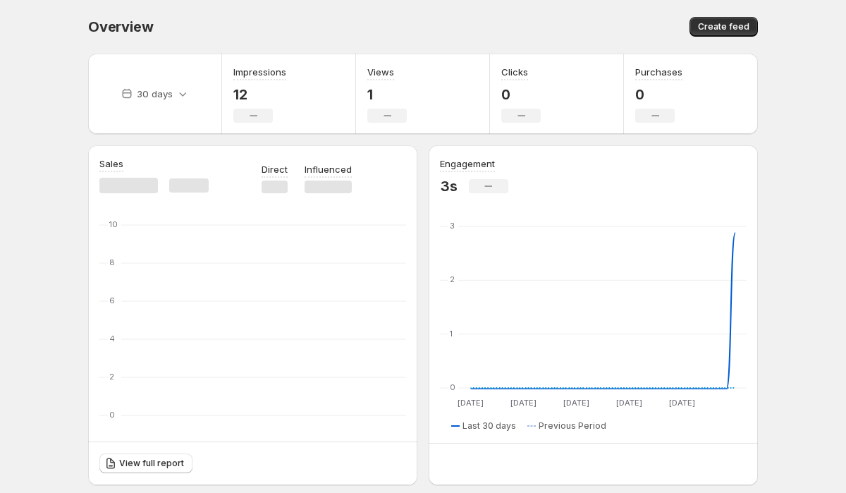 The width and height of the screenshot is (846, 493). What do you see at coordinates (723, 27) in the screenshot?
I see `button: Create feed` at bounding box center [723, 27].